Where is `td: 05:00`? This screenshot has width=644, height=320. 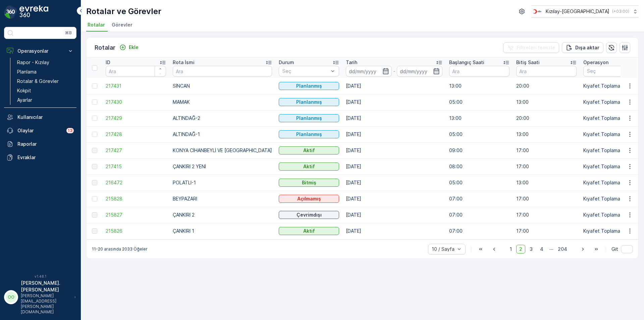 td: 05:00 is located at coordinates (479, 134).